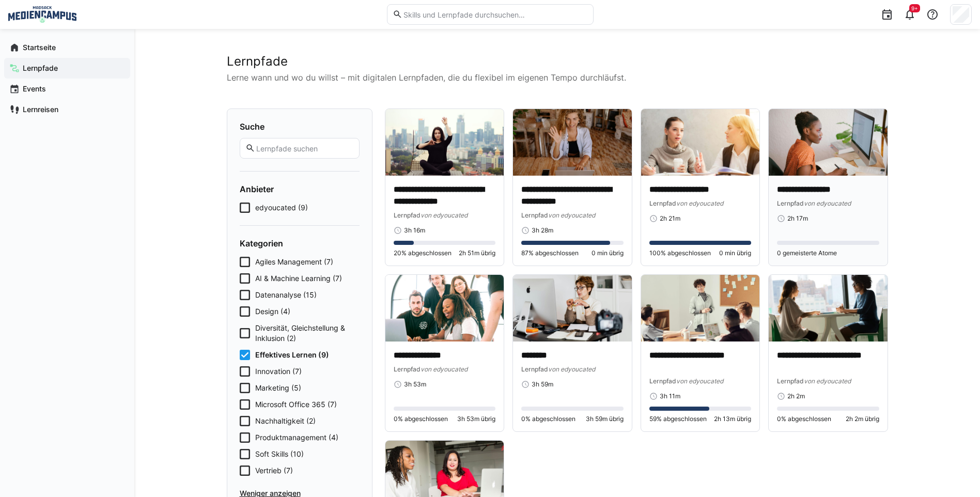 The height and width of the screenshot is (497, 980). Describe the element at coordinates (292, 354) in the screenshot. I see `span: Effektives Lernen (9)` at that location.